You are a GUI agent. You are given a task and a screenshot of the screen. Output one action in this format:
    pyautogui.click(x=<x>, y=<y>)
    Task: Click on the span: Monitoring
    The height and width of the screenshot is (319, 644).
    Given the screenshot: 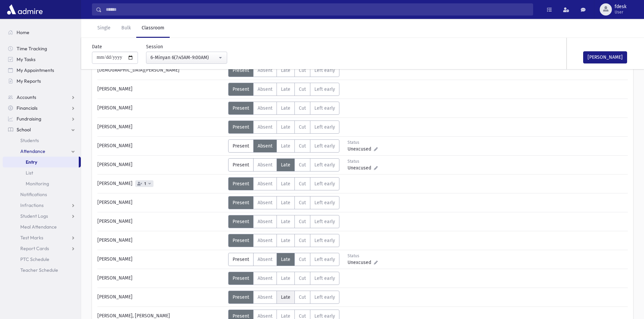 What is the action you would take?
    pyautogui.click(x=37, y=184)
    